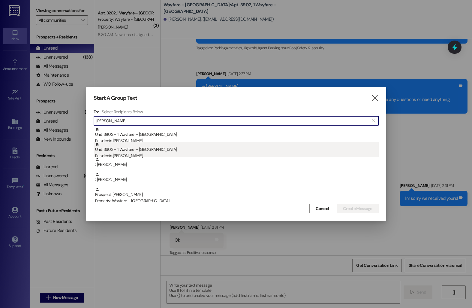 Image resolution: width=472 pixels, height=308 pixels. Describe the element at coordinates (358, 208) in the screenshot. I see `button: Create Message` at that location.